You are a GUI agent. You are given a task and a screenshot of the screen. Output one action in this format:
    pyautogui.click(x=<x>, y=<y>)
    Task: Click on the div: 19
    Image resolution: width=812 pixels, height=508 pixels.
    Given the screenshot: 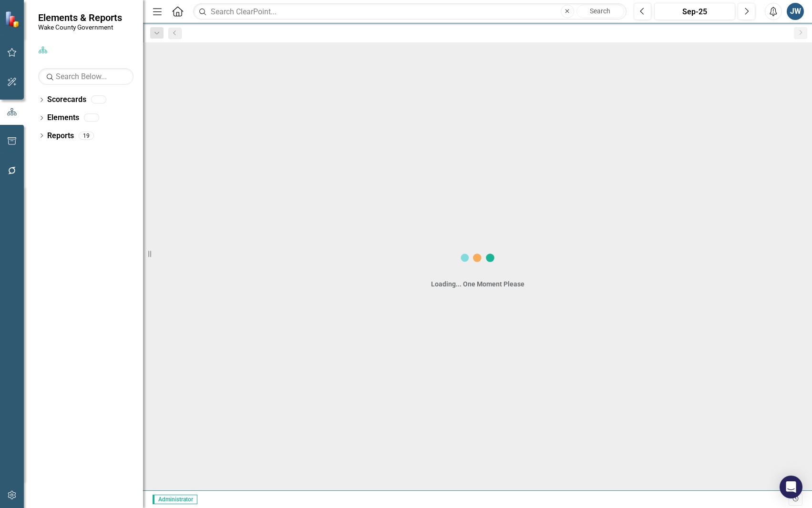 What is the action you would take?
    pyautogui.click(x=86, y=135)
    